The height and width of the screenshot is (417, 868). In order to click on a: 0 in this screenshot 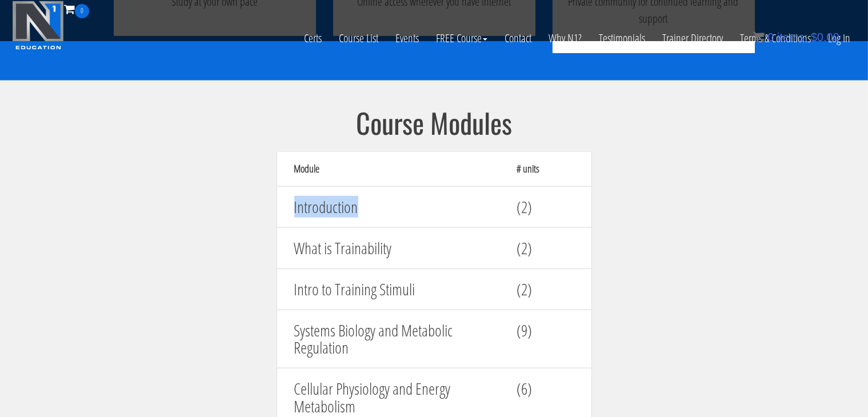, I will do `click(77, 9)`.